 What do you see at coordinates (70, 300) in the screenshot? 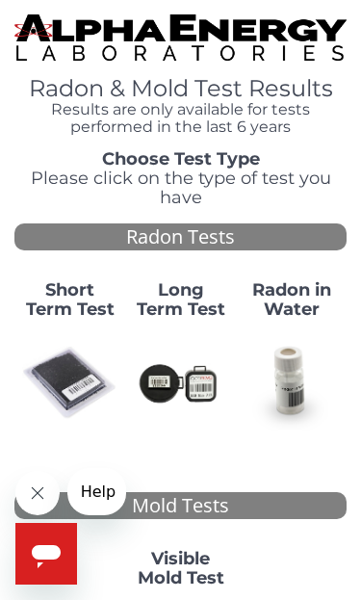
I see `strong: Short Term Test` at bounding box center [70, 300].